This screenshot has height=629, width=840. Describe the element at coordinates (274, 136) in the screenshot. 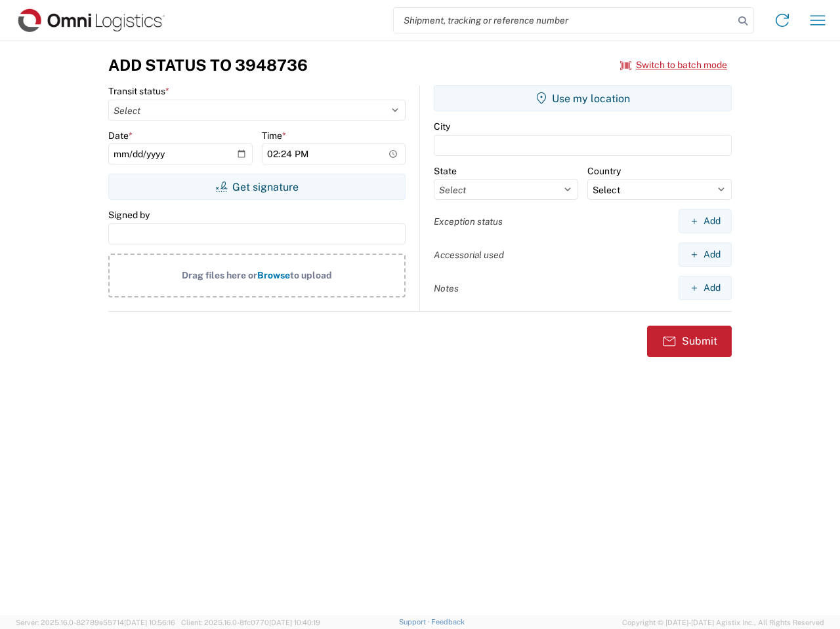

I see `label: Time` at that location.